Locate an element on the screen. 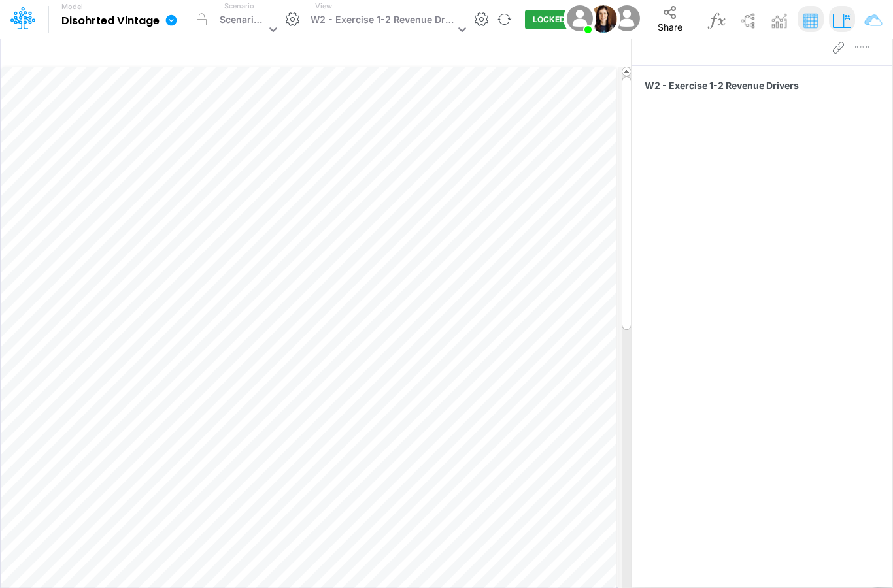  div: Scenario 1 is located at coordinates (242, 21).